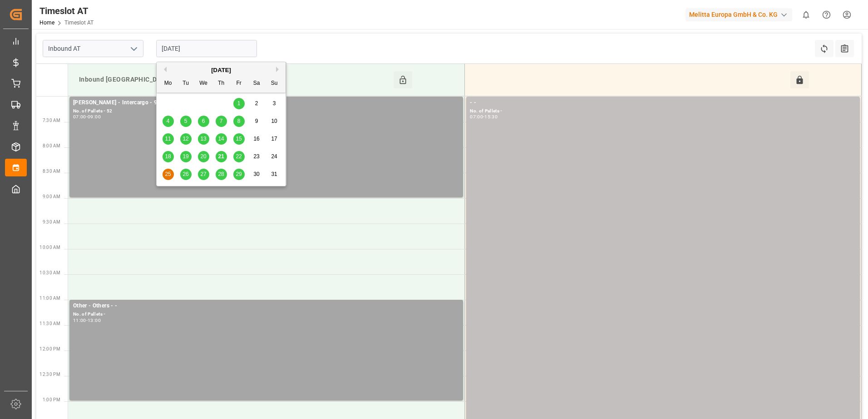 The image size is (868, 419). Describe the element at coordinates (79, 321) in the screenshot. I see `div: 11:00` at that location.